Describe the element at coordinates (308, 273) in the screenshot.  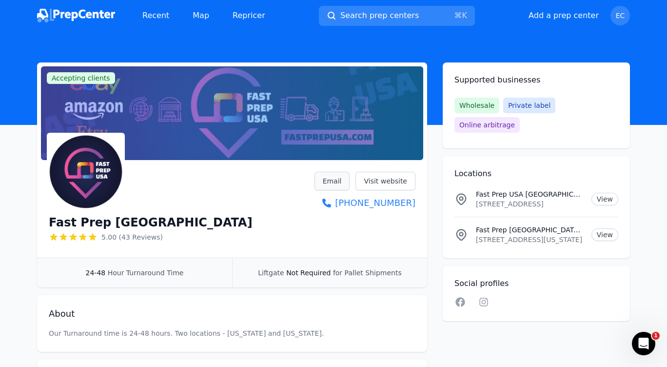
I see `span: Not Required` at that location.